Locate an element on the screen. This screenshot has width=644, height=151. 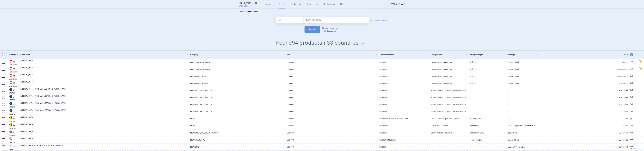
a: ERIBULINE INJECTIE 0,88 MG / 2 ML is located at coordinates (403, 119).